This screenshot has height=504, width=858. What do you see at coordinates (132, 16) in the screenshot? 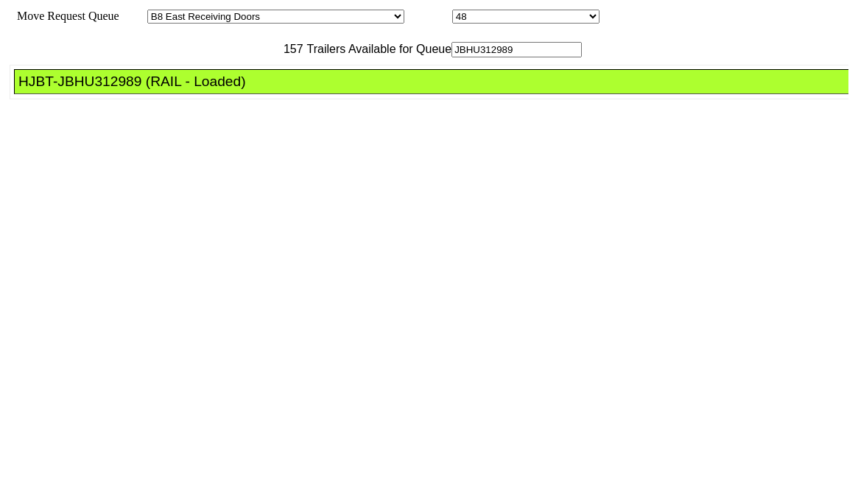
I see `span: Area` at bounding box center [132, 16].